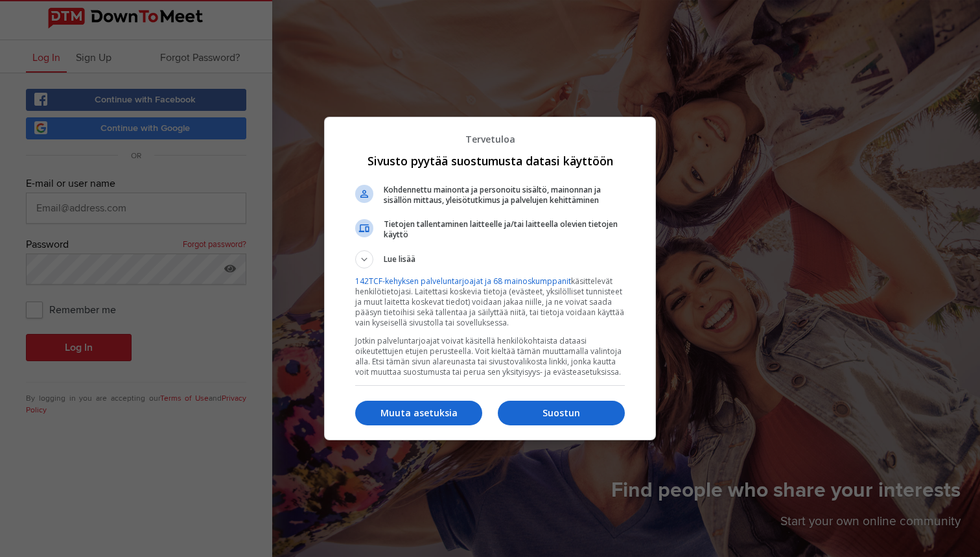 The height and width of the screenshot is (557, 980). Describe the element at coordinates (490, 357) in the screenshot. I see `p: Jotkin palveluntarjoajat voivat käsitellä henkilökohtaista dataasi oikeutettujen etujen perusteel...` at that location.